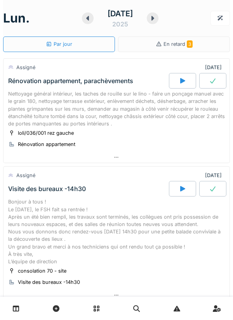  Describe the element at coordinates (47, 144) in the screenshot. I see `div: Rénovation appartement` at that location.